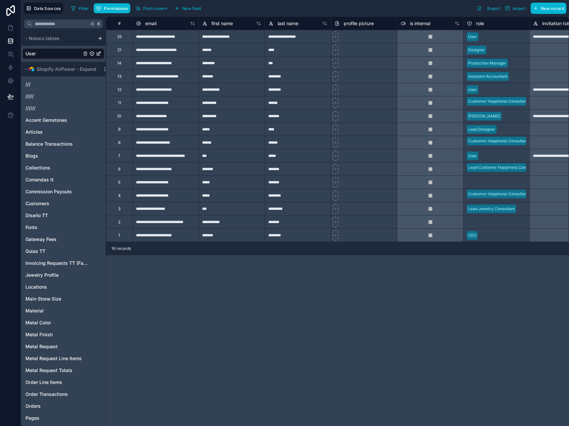 This screenshot has height=426, width=569. What do you see at coordinates (494, 8) in the screenshot?
I see `span: Export` at bounding box center [494, 8].